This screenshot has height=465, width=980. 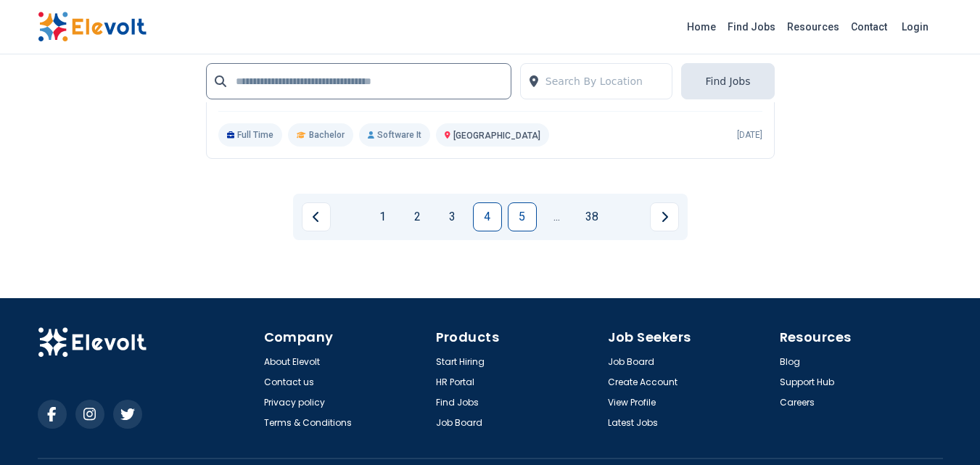 What do you see at coordinates (460, 361) in the screenshot?
I see `a: Start Hiring` at bounding box center [460, 361].